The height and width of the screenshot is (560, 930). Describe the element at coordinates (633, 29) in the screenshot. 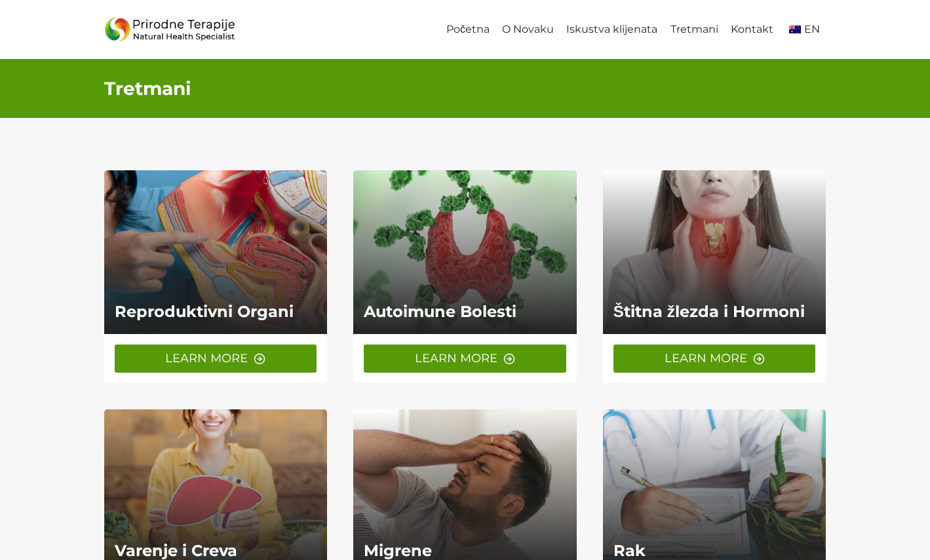

I see `nav: Primary Navigation` at that location.